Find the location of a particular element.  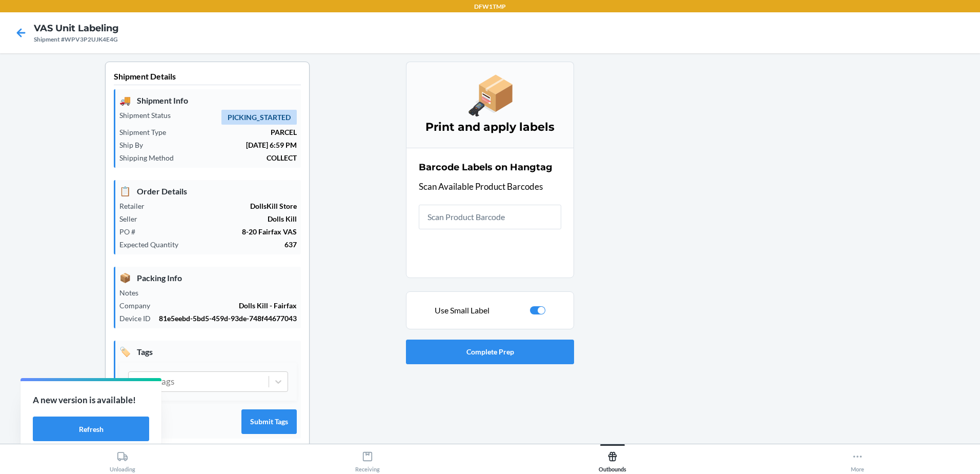

p: A new version is available! is located at coordinates (91, 400).